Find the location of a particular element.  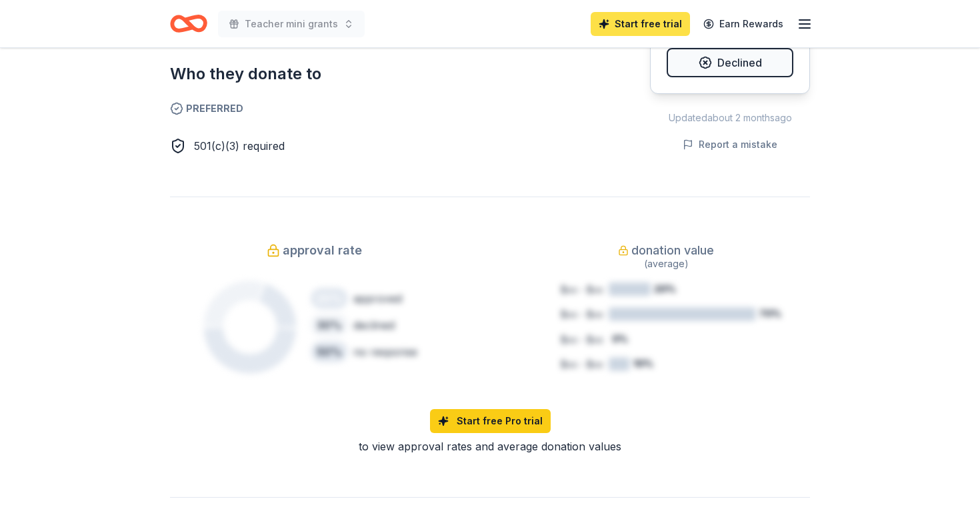

a: Home is located at coordinates (189, 23).